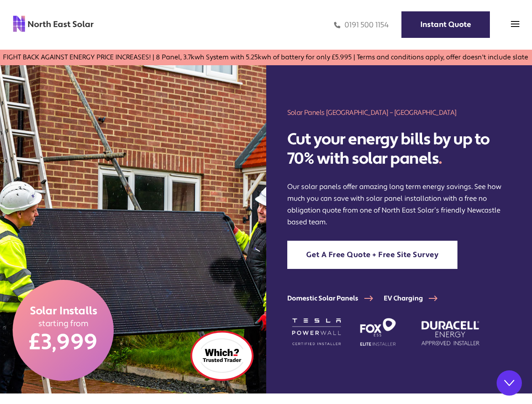 Image resolution: width=532 pixels, height=404 pixels. I want to click on span: starting from, so click(63, 323).